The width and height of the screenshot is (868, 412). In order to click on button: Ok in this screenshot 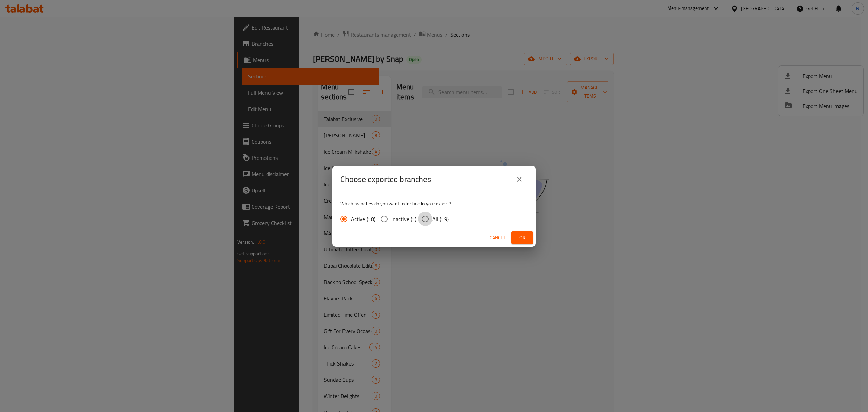, I will do `click(522, 237)`.